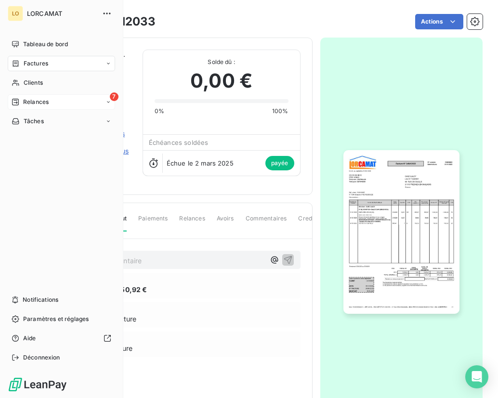 The width and height of the screenshot is (498, 398). What do you see at coordinates (179, 143) in the screenshot?
I see `span: Échéances soldées` at bounding box center [179, 143].